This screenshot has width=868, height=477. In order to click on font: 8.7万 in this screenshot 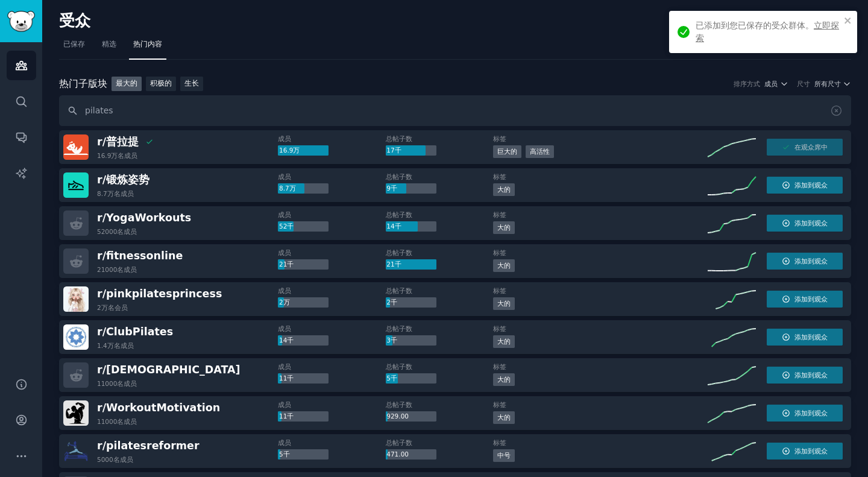, I will do `click(287, 189)`.